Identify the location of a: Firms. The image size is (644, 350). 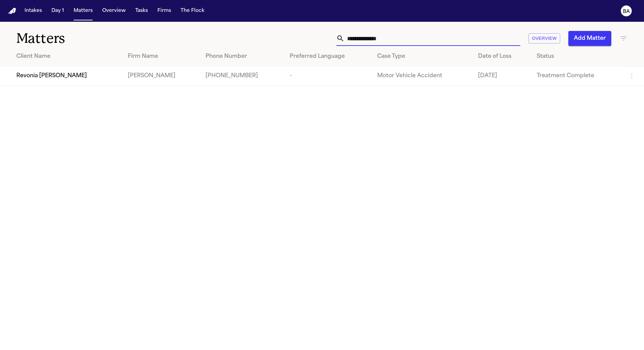
(165, 11).